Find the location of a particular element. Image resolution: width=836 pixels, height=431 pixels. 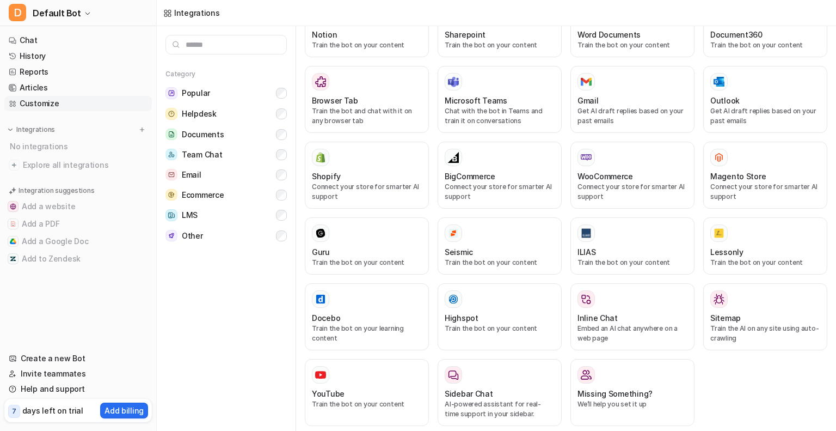

button: EcommerceEcommerce is located at coordinates (226, 194).